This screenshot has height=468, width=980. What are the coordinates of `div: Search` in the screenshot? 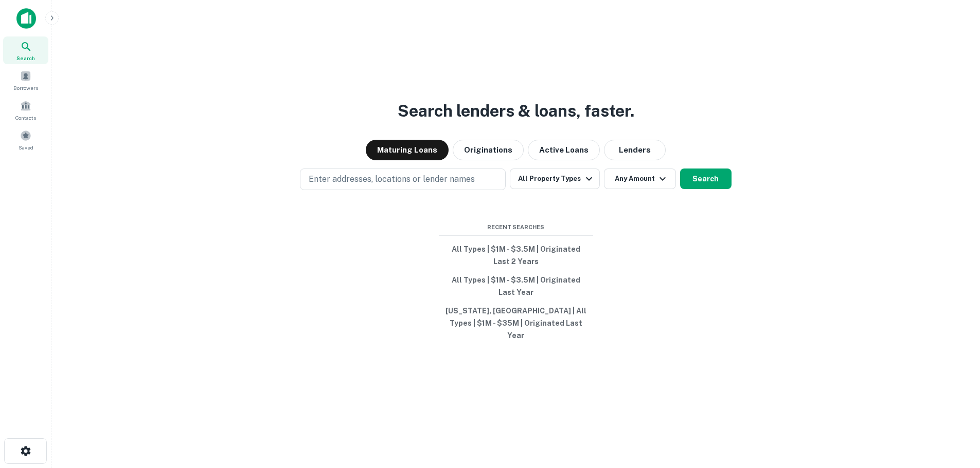 It's located at (25, 51).